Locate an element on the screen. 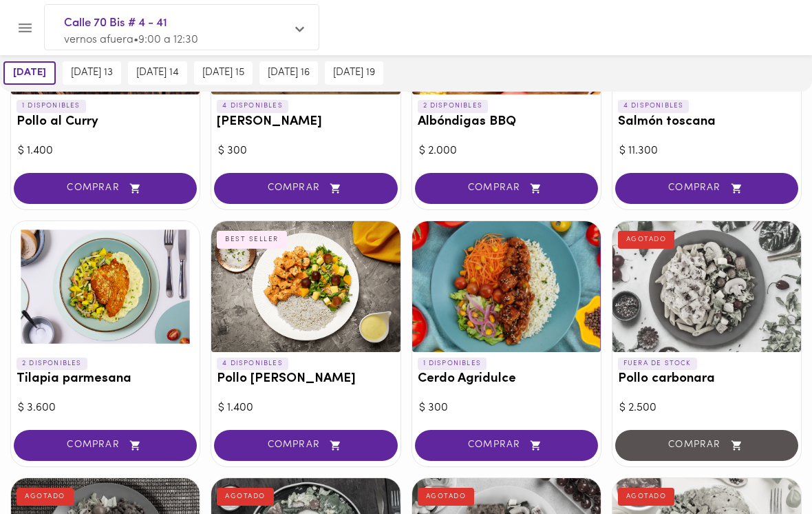  div: $ 11.300 is located at coordinates (707, 151).